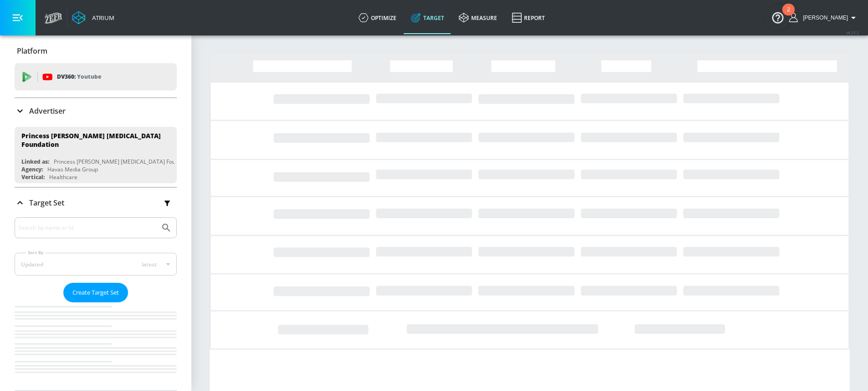  Describe the element at coordinates (87, 228) in the screenshot. I see `input: Search by name or Id` at that location.